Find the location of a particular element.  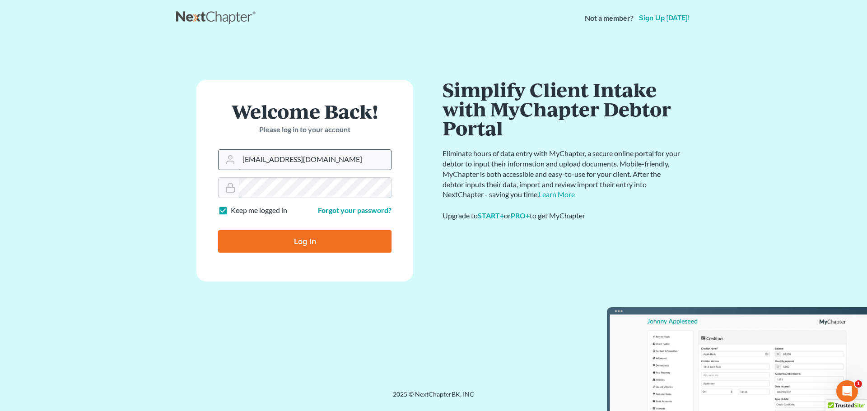

strong: Not a member? is located at coordinates (609, 18).